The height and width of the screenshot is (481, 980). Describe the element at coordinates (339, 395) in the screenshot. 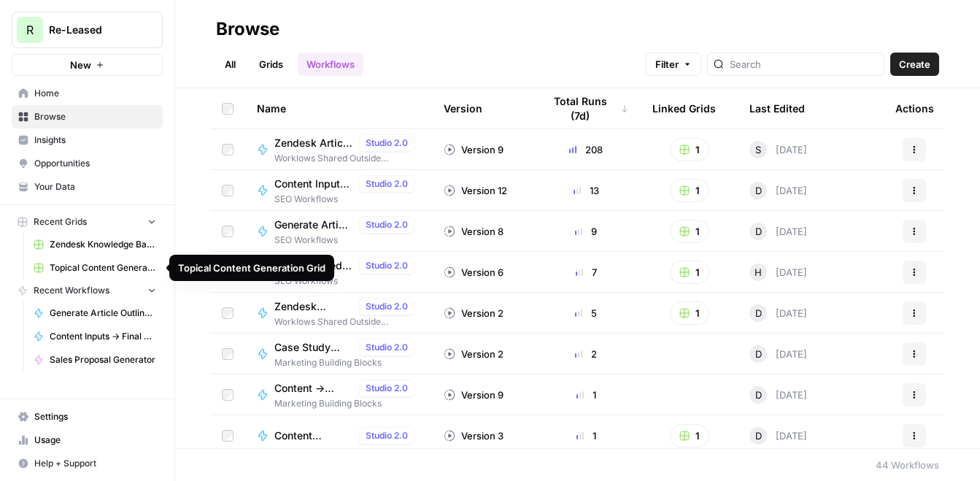

I see `a: Content -> Linkedin PostsStudio 2.0Marketing Building Blocks` at that location.